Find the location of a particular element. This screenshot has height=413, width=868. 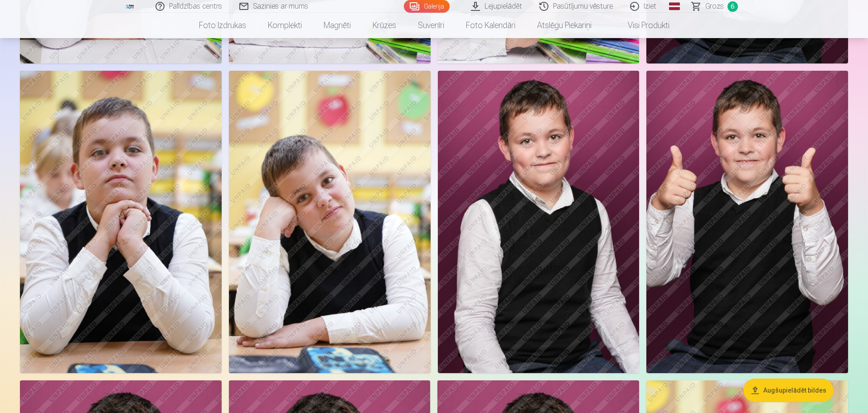

img: /fa1 is located at coordinates (130, 6).